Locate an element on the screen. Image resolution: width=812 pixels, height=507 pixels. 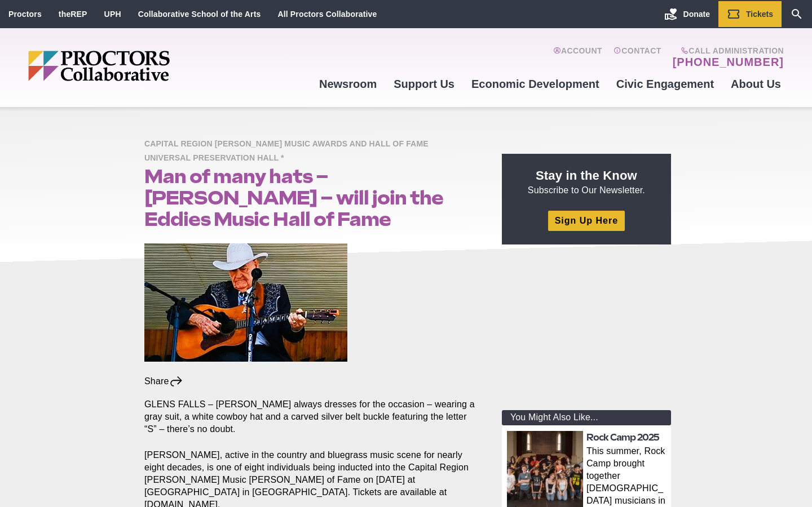
a: All Proctors Collaborative is located at coordinates (327, 14).